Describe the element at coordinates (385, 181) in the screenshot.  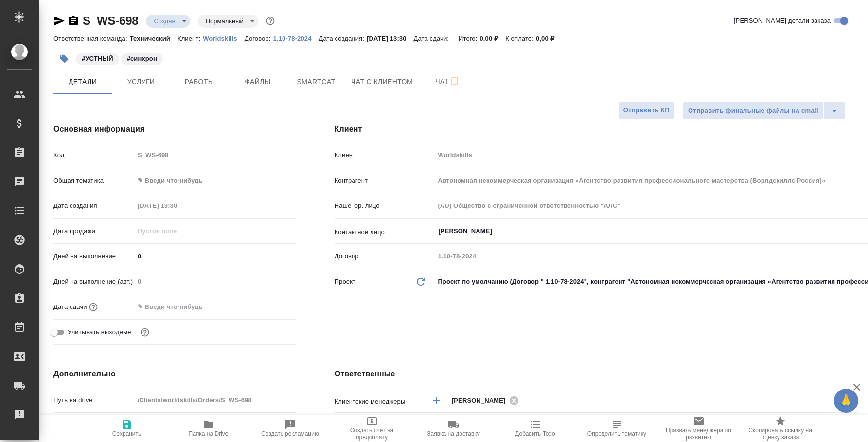
I see `p: Контрагент` at that location.